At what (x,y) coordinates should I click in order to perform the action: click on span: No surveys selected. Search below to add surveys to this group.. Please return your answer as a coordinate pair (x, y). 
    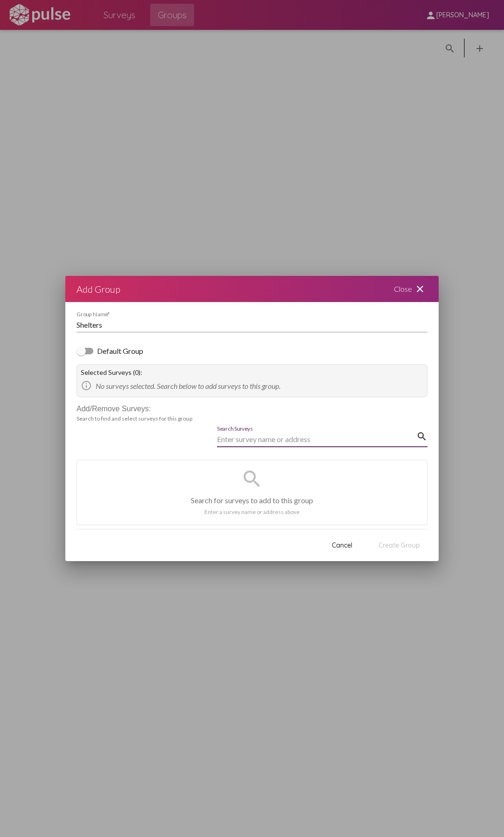
    Looking at the image, I should click on (188, 385).